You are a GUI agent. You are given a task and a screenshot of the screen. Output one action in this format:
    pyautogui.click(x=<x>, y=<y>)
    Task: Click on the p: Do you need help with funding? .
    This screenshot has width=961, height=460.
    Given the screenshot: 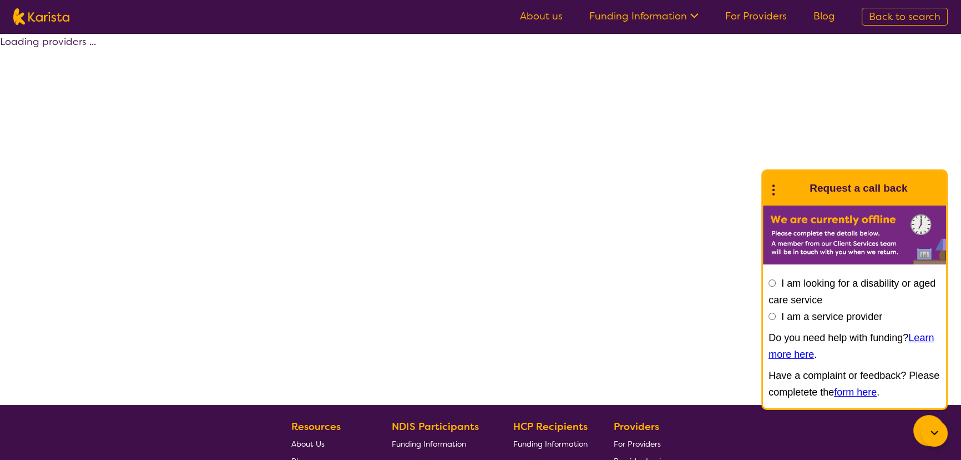 What is the action you would take?
    pyautogui.click(x=855, y=346)
    